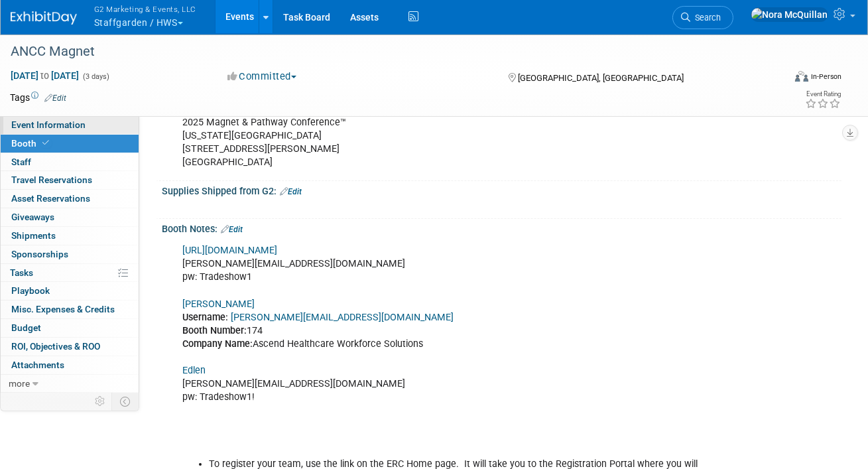 The image size is (868, 469). Describe the element at coordinates (100, 401) in the screenshot. I see `td: Personalize Event Tab Strip` at that location.